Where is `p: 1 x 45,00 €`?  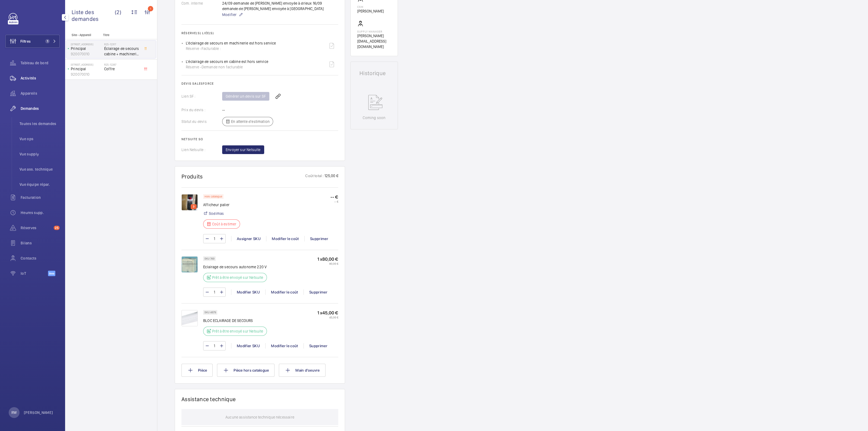 p: 1 x 45,00 € is located at coordinates (328, 313).